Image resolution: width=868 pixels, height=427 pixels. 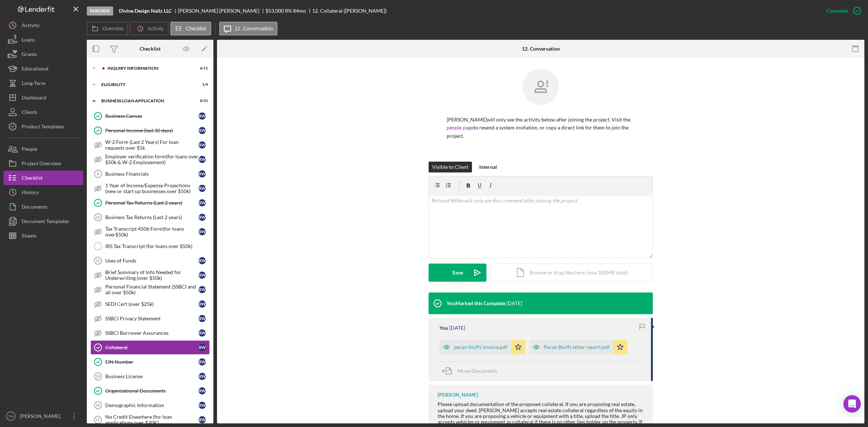 I want to click on button: Long-Term, so click(x=43, y=83).